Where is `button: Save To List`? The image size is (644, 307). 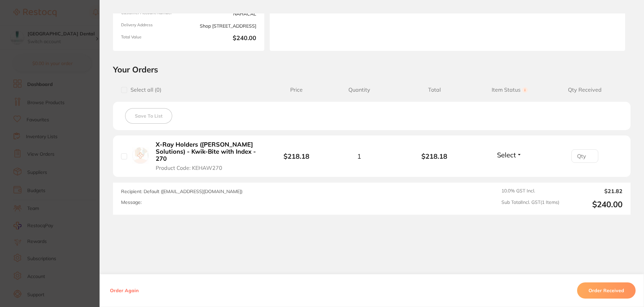
button: Save To List is located at coordinates (149, 116).